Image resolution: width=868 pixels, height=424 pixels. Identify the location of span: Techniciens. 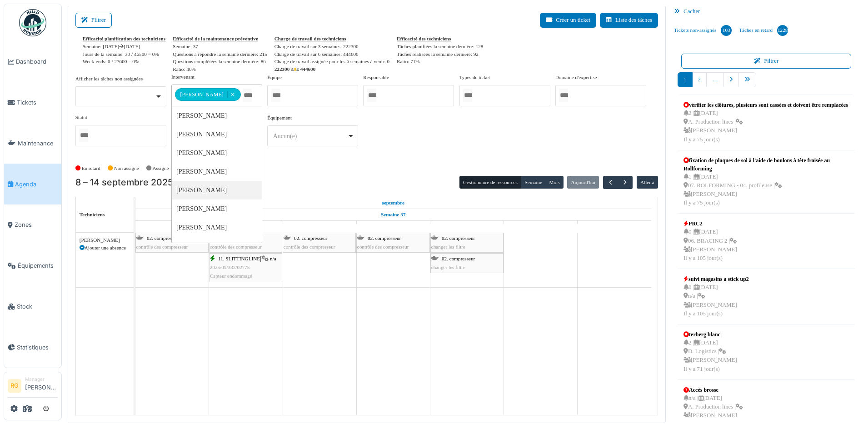
(92, 215).